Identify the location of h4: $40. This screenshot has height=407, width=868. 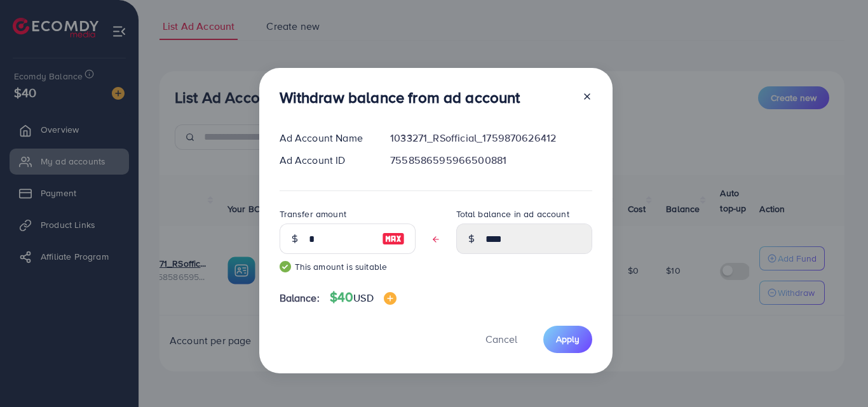
(363, 298).